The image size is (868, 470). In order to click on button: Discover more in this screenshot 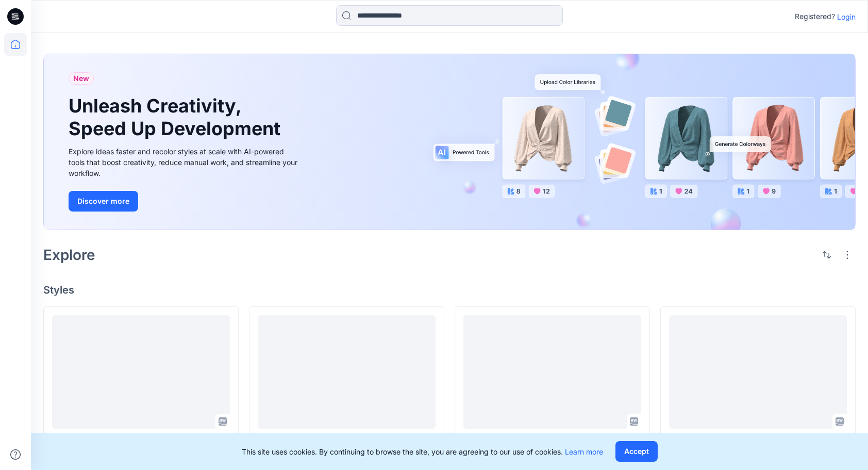, I will do `click(103, 202)`.